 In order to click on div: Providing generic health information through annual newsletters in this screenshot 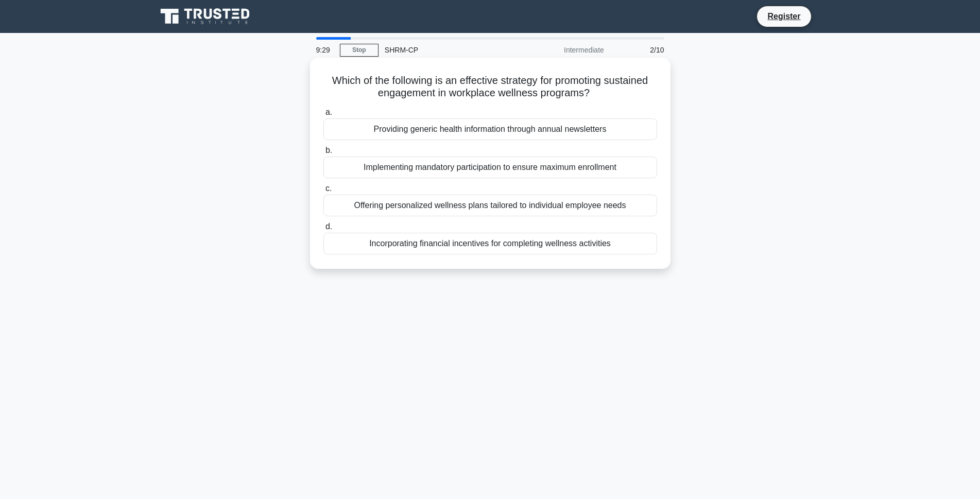, I will do `click(490, 129)`.